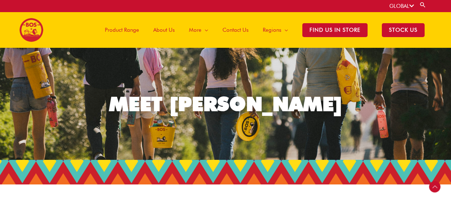 Image resolution: width=451 pixels, height=203 pixels. What do you see at coordinates (403, 30) in the screenshot?
I see `a: STOCK US` at bounding box center [403, 30].